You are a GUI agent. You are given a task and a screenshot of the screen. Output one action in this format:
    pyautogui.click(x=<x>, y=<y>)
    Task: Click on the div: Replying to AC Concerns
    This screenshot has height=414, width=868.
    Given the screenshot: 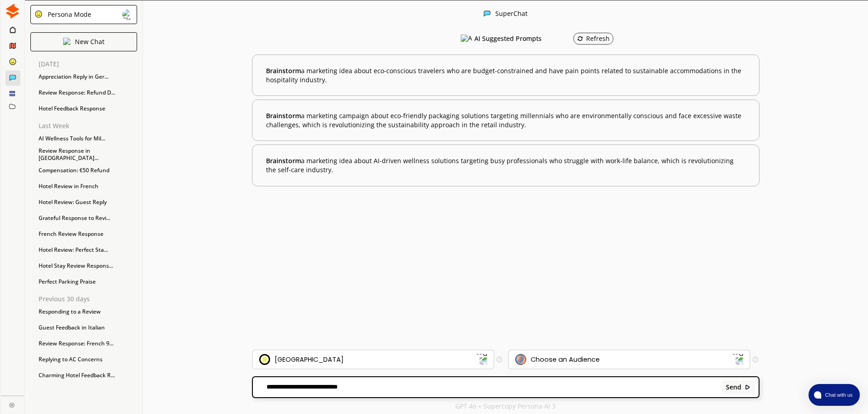 What is the action you would take?
    pyautogui.click(x=87, y=359)
    